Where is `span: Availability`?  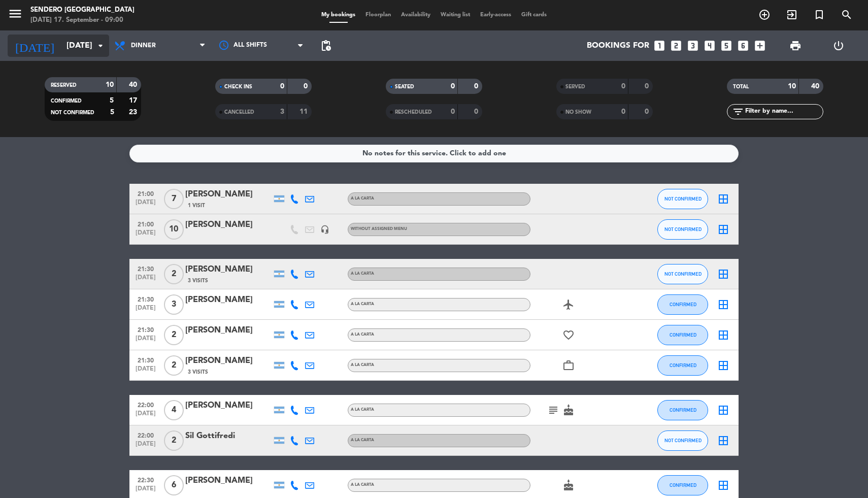
span: Availability is located at coordinates (416, 15).